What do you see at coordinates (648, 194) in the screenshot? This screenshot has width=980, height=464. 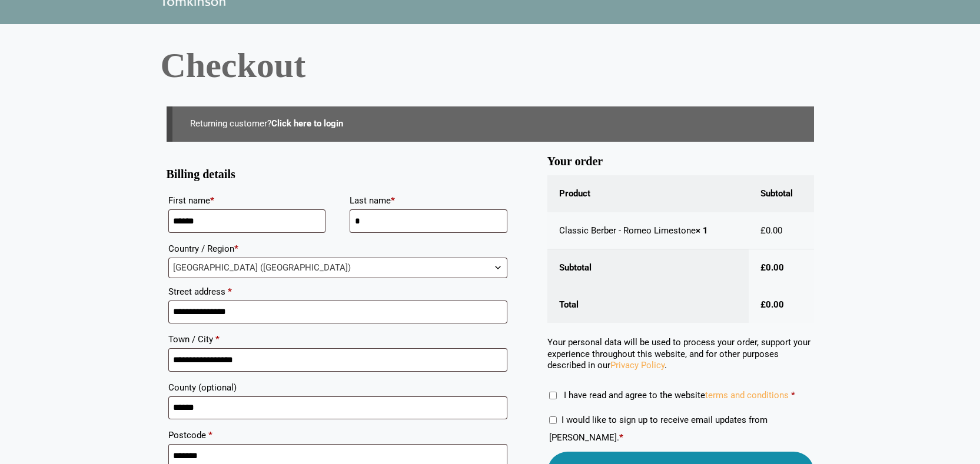 I see `th: Product` at bounding box center [648, 194].